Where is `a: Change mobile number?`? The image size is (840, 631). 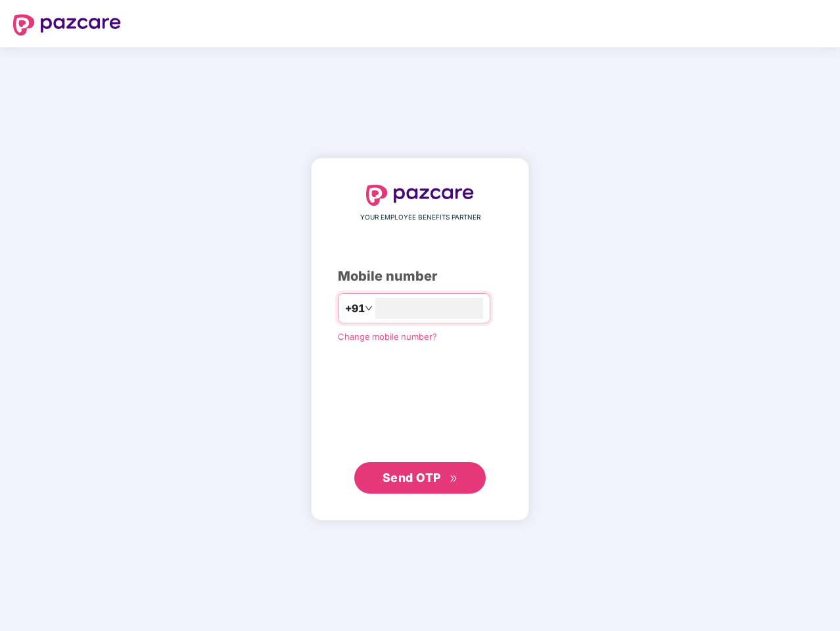
a: Change mobile number? is located at coordinates (387, 336).